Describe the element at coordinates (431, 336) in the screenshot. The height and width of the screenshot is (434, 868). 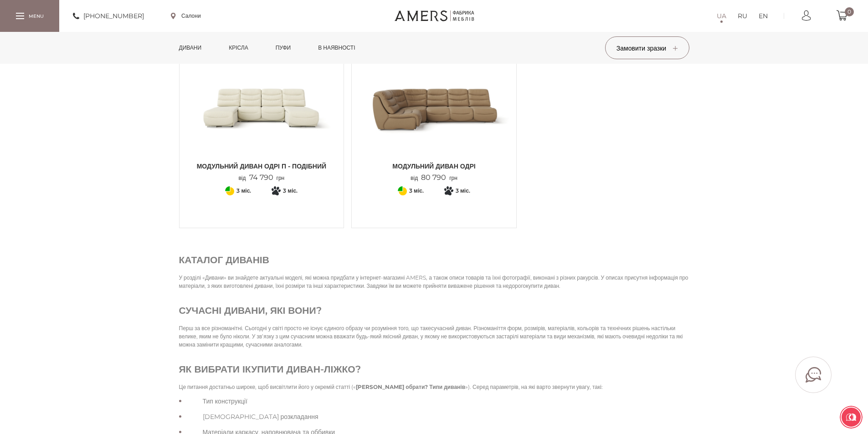
I see `span: . Різноманіття форм, розмірів, матеріалів, кольорів та технічних рішень настільки велике, яким не...` at that location.